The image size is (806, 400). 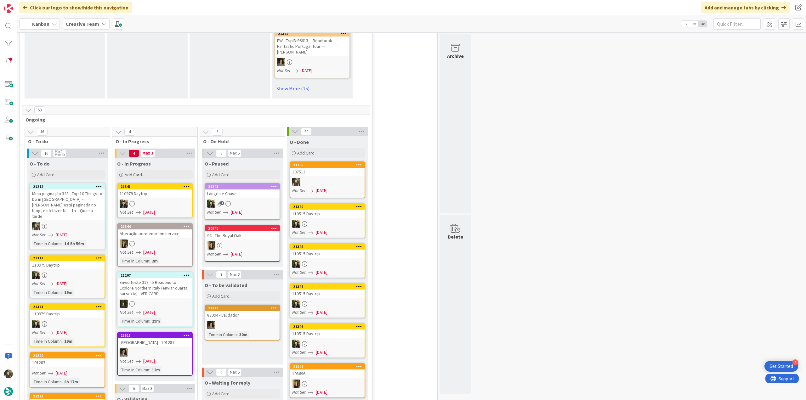 I want to click on div: Min 0, so click(x=59, y=152).